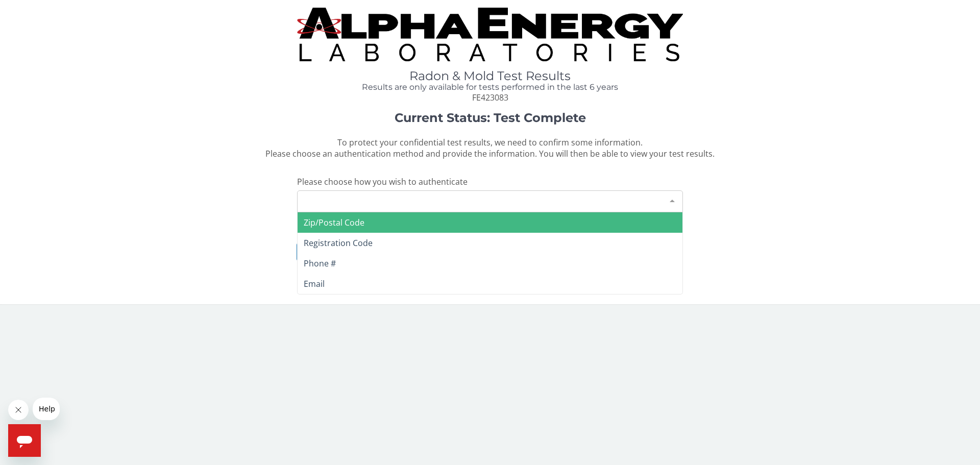 This screenshot has height=465, width=980. I want to click on span: FE423083, so click(490, 97).